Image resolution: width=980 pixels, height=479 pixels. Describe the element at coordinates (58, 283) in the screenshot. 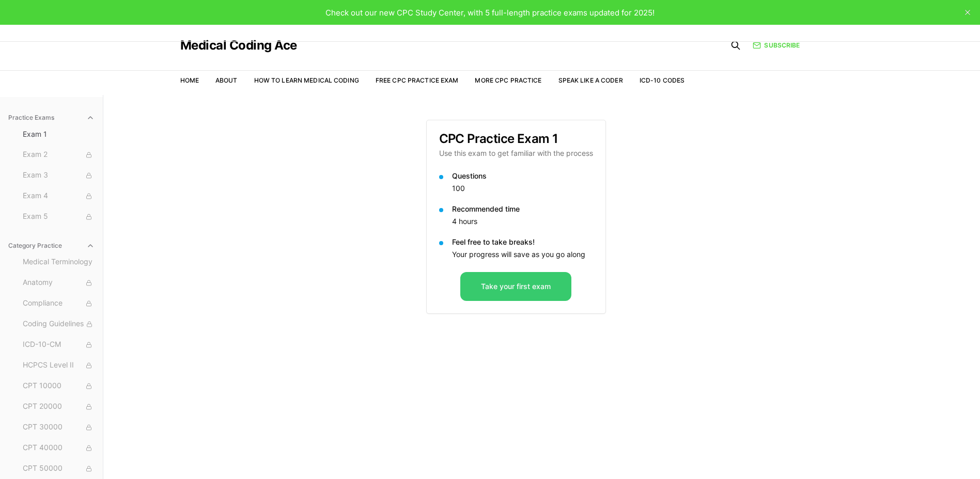

I see `button: Anatomy` at that location.